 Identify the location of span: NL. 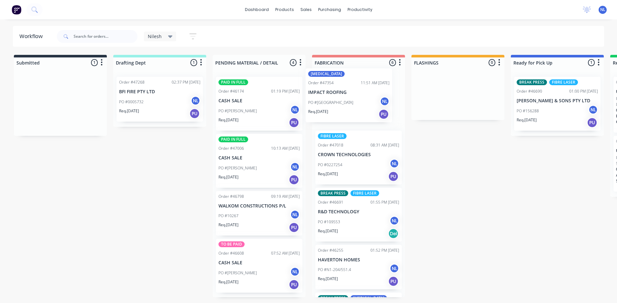
(603, 10).